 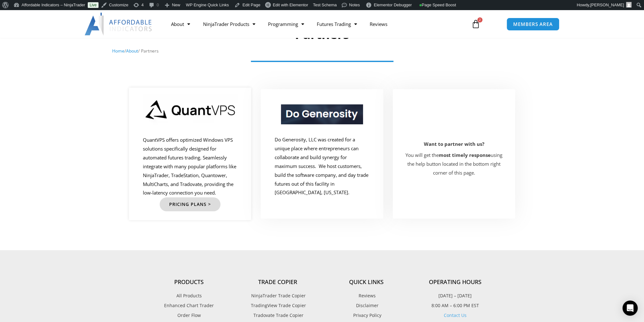 I want to click on span: Reviews, so click(x=366, y=296).